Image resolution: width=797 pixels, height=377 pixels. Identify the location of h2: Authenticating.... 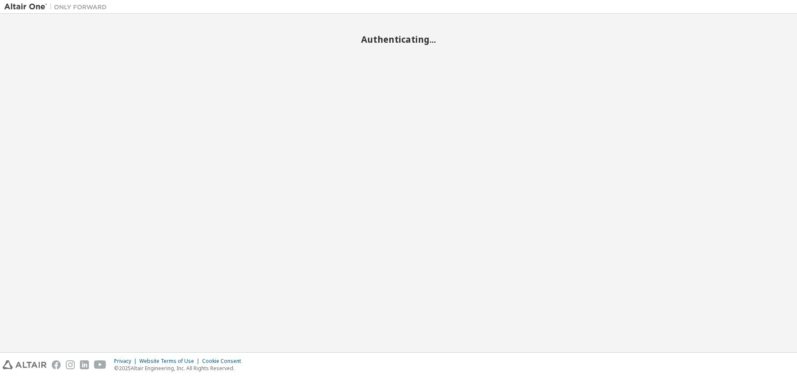
(398, 39).